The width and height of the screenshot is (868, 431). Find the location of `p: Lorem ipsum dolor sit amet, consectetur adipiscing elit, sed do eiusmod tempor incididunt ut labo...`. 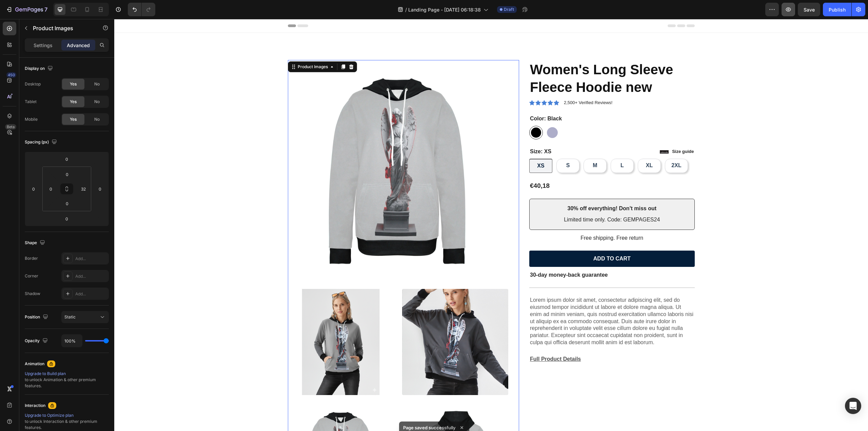

p: Lorem ipsum dolor sit amet, consectetur adipiscing elit, sed do eiusmod tempor incididunt ut labo... is located at coordinates (498, 302).